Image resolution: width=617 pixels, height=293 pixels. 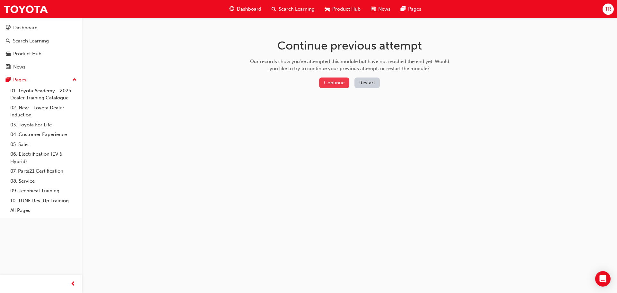 What do you see at coordinates (43, 181) in the screenshot?
I see `a: 08. Service` at bounding box center [43, 181].